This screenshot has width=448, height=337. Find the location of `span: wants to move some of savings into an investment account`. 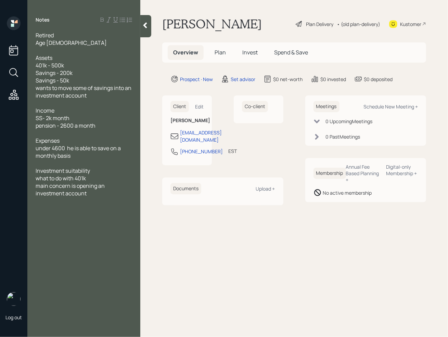

span: wants to move some of savings into an investment account is located at coordinates (84, 92).